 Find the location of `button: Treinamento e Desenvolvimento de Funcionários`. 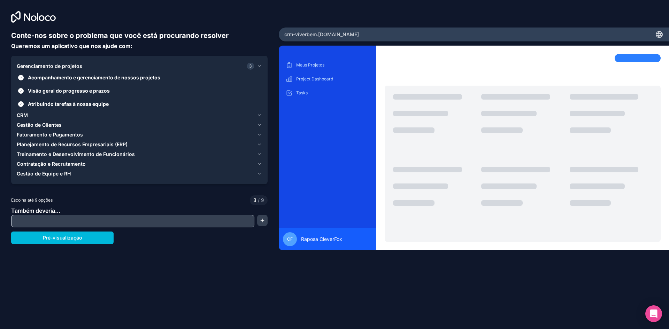

button: Treinamento e Desenvolvimento de Funcionários is located at coordinates (139, 154).